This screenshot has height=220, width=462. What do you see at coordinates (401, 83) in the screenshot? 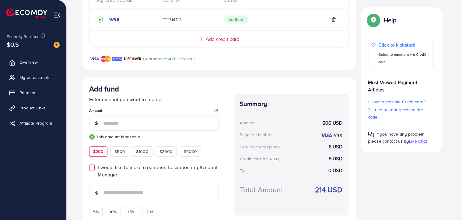
I see `p: Most Viewed Payment Articles` at bounding box center [401, 83].